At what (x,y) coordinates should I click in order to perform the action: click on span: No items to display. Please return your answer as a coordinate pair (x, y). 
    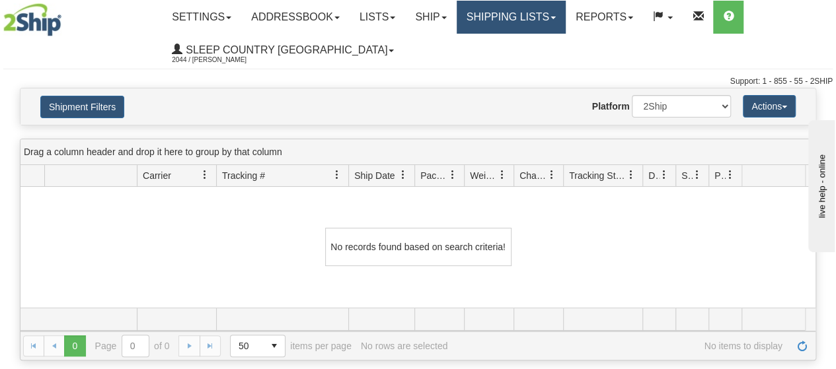
    Looking at the image, I should click on (619, 346).